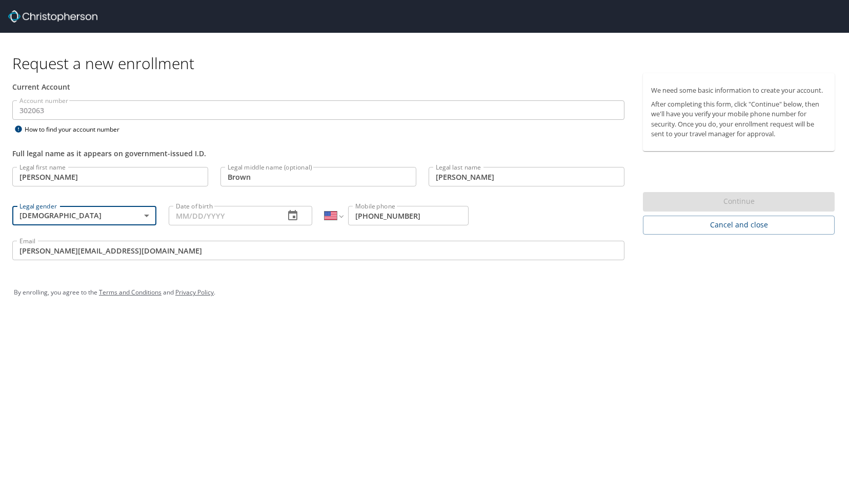 Image resolution: width=849 pixels, height=504 pixels. Describe the element at coordinates (76, 129) in the screenshot. I see `div: How to find your account number` at that location.